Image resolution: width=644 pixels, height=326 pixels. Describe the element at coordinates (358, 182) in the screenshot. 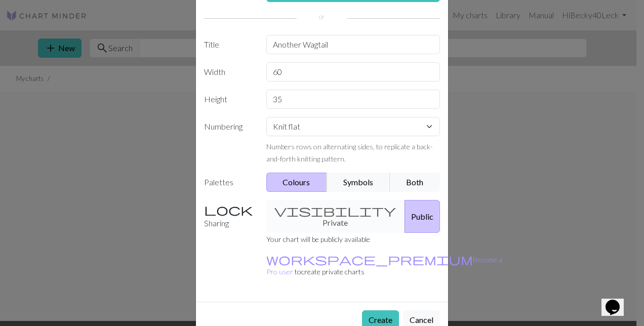

I see `button: Symbols` at that location.